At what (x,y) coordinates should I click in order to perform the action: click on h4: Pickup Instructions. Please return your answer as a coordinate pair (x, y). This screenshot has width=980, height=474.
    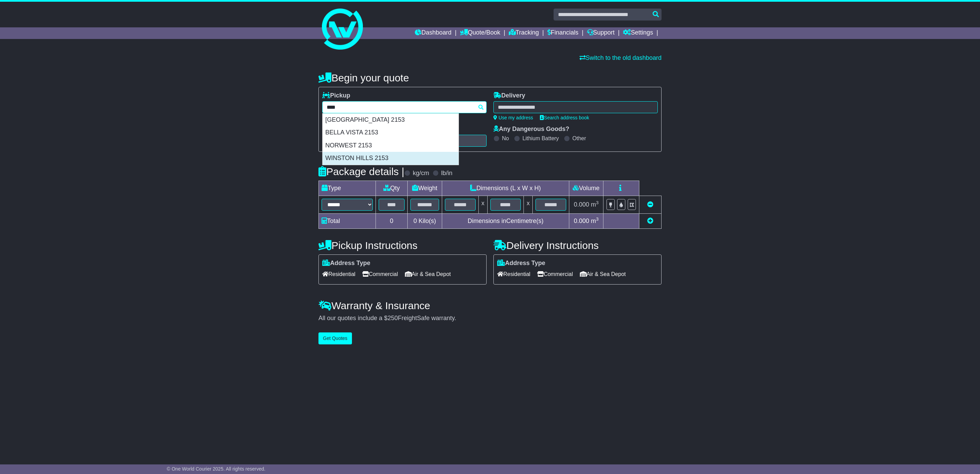
    Looking at the image, I should click on (403, 245).